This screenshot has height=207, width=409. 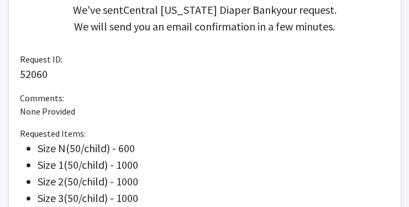 I want to click on span: Request ID:, so click(x=41, y=59).